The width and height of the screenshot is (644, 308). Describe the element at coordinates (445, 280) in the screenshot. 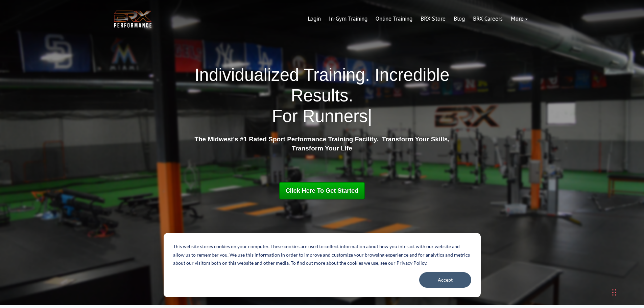

I see `button: Accept` at that location.